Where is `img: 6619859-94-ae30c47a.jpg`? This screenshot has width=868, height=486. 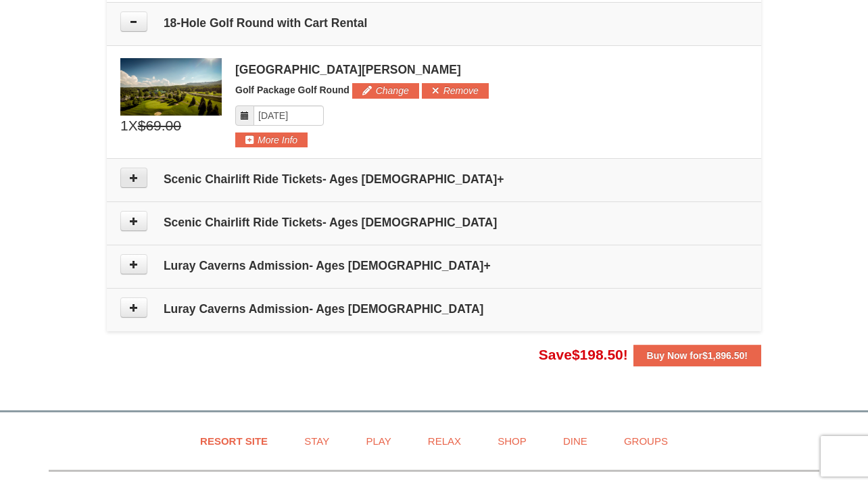 img: 6619859-94-ae30c47a.jpg is located at coordinates (171, 87).